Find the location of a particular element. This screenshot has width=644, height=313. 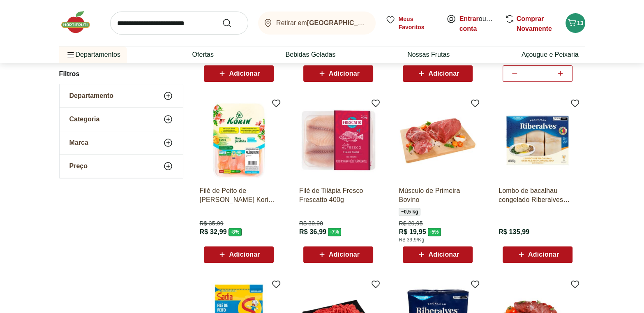

img: Hortifruti is located at coordinates (80, 22).